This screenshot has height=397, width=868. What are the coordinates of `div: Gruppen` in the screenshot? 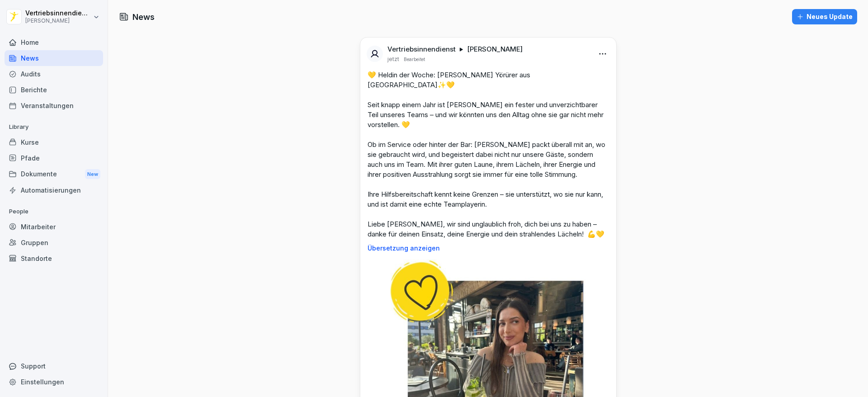 It's located at (54, 243).